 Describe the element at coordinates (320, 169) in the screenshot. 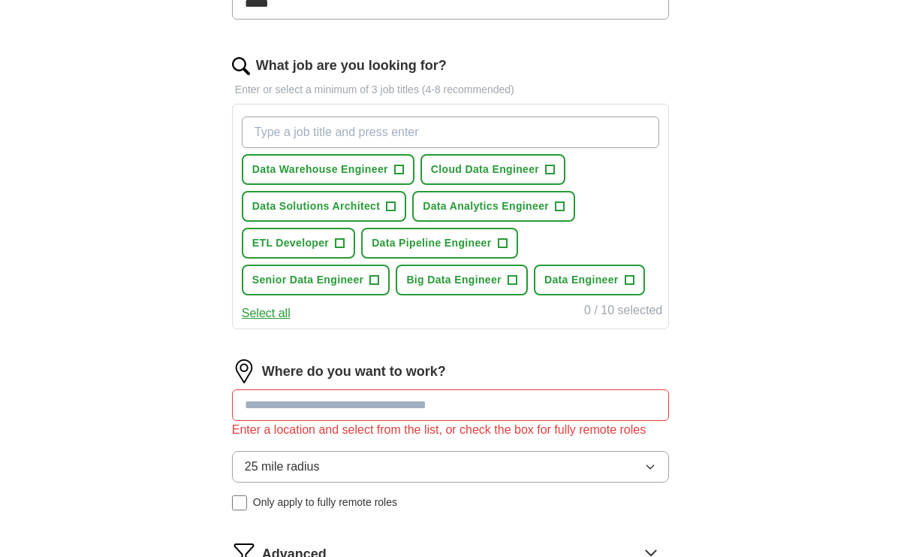

I see `span: Data Warehouse Engineer` at that location.